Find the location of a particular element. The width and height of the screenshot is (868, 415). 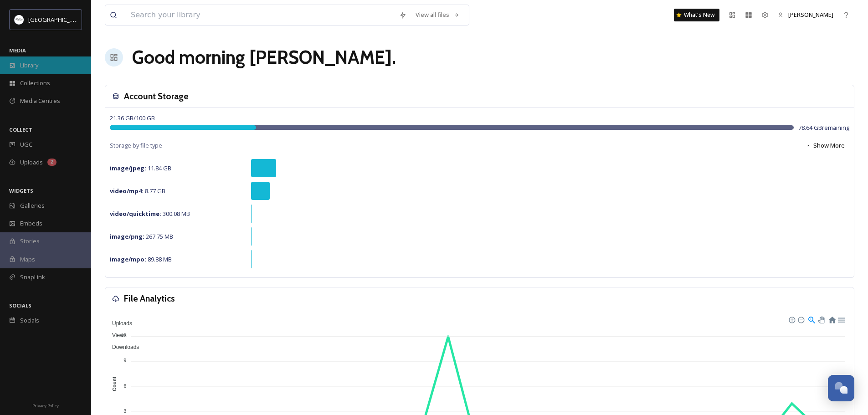

button: Open Chat is located at coordinates (841, 388).